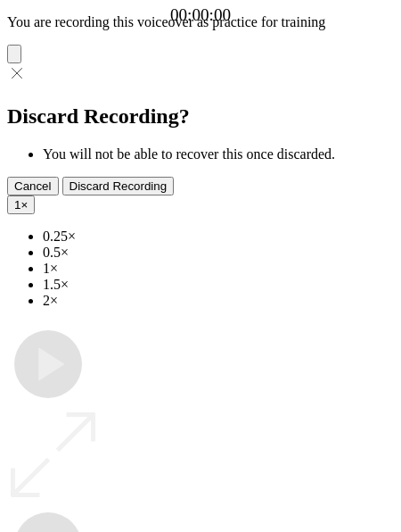 The image size is (401, 532). What do you see at coordinates (219, 268) in the screenshot?
I see `li: 1×` at bounding box center [219, 268].